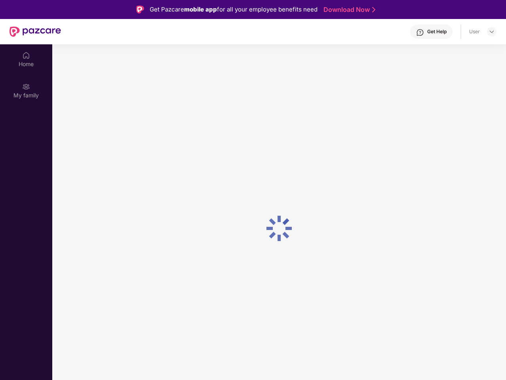 Image resolution: width=506 pixels, height=380 pixels. I want to click on div: Get Help, so click(436, 32).